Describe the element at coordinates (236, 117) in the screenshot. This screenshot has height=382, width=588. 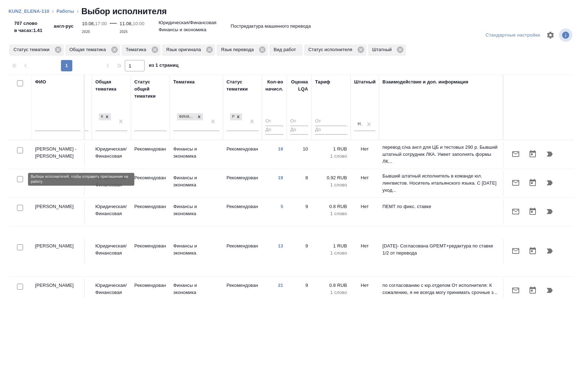
I see `div: Рекомендован` at that location.